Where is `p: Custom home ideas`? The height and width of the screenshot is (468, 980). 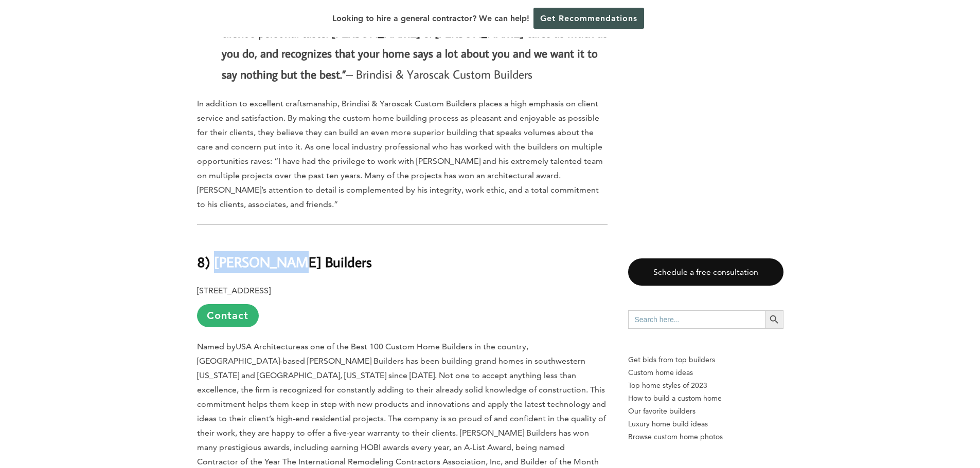 p: Custom home ideas is located at coordinates (706, 373).